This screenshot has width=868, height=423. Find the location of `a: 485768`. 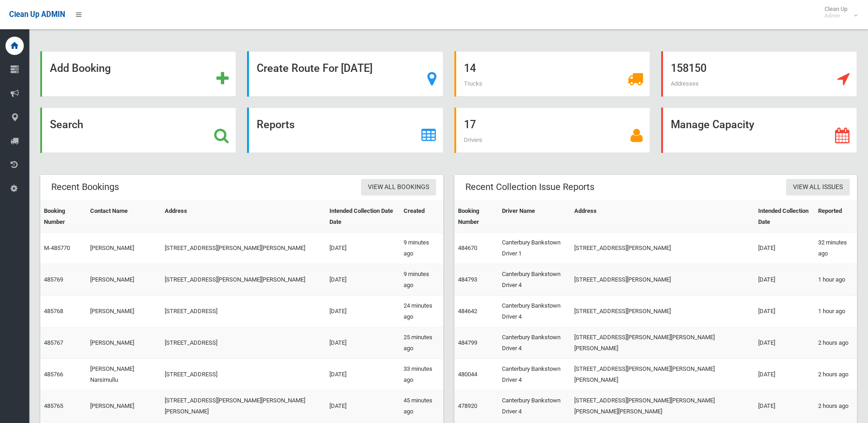

a: 485768 is located at coordinates (53, 311).